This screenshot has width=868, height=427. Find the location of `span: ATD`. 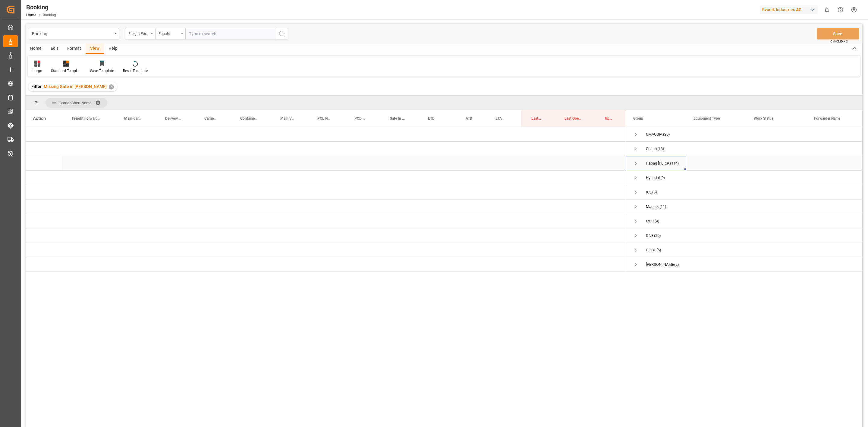

span: ATD is located at coordinates (469, 118).